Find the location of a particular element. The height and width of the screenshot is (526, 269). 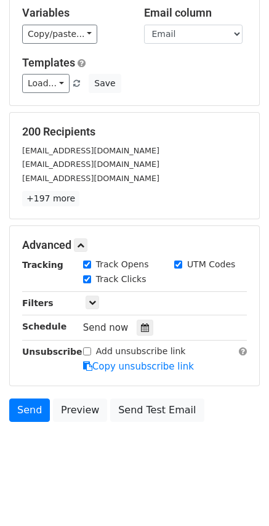

h5: Advanced is located at coordinates (134, 245).